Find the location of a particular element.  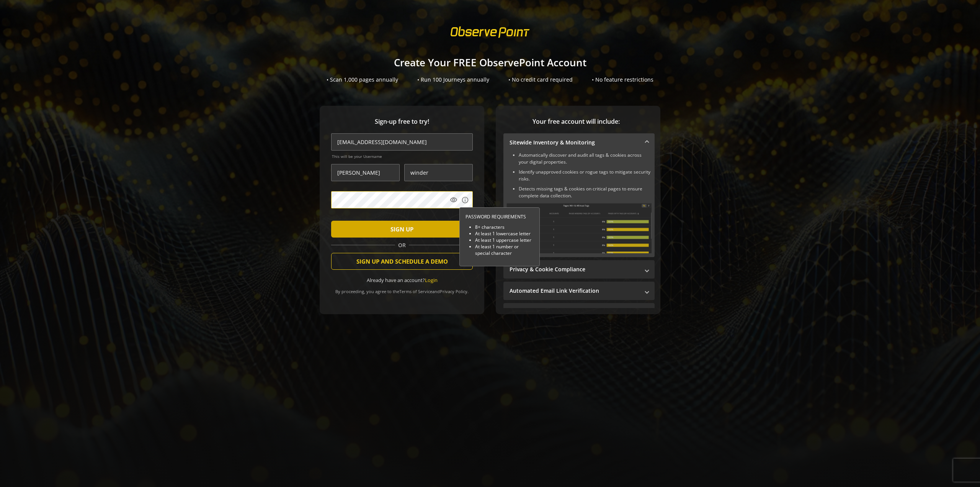

span: SIGN UP is located at coordinates (402, 229).